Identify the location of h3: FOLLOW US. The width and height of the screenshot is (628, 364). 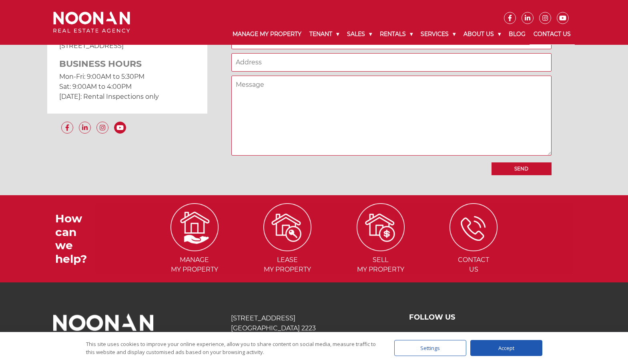
(492, 318).